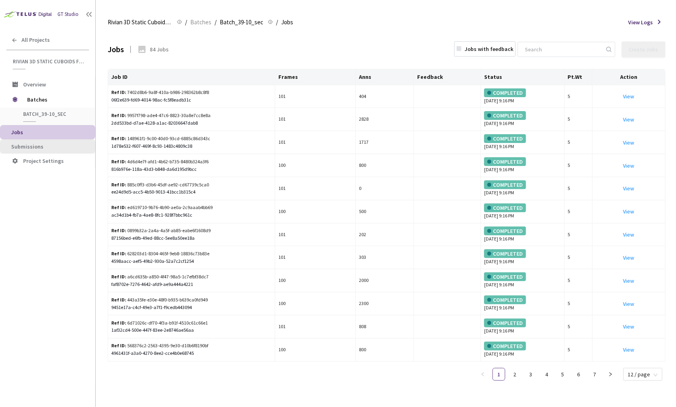  Describe the element at coordinates (385, 327) in the screenshot. I see `td: 808` at that location.